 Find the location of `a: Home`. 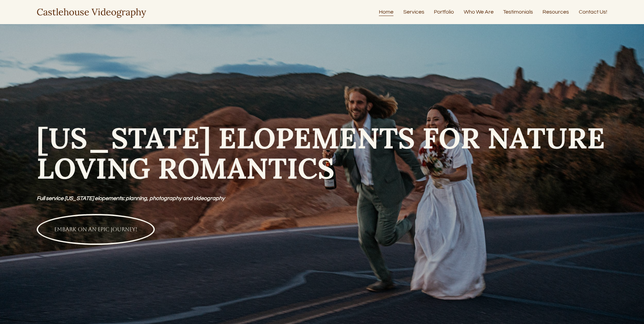

a: Home is located at coordinates (386, 12).